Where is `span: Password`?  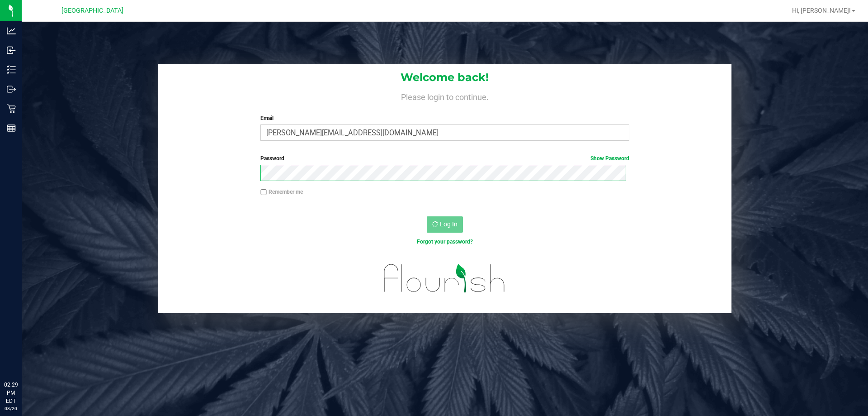
span: Password is located at coordinates (273, 158).